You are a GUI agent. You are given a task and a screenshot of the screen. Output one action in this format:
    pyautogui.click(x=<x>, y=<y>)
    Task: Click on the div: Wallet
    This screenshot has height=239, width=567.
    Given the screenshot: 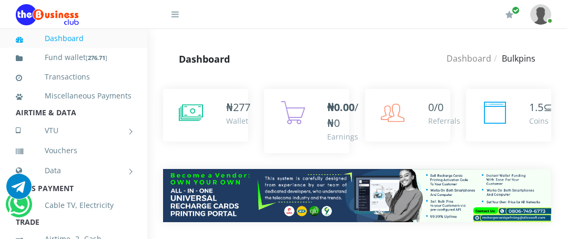 What is the action you would take?
    pyautogui.click(x=238, y=120)
    